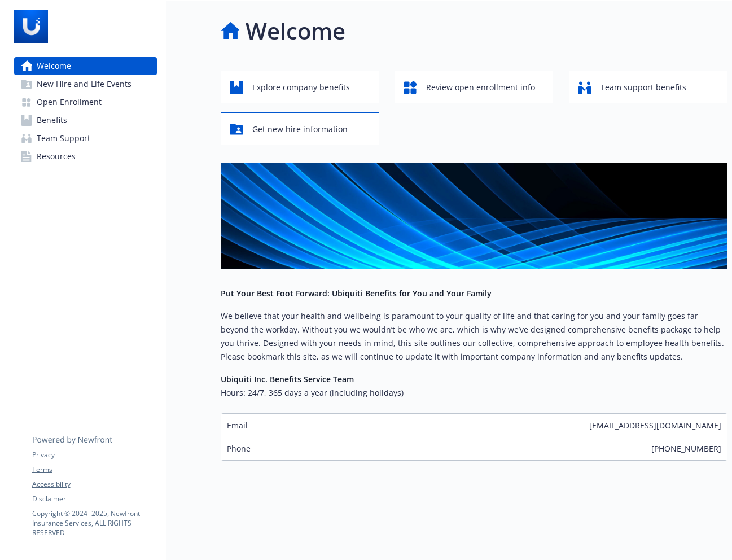 This screenshot has height=560, width=732. Describe the element at coordinates (300, 129) in the screenshot. I see `span: Get new hire information` at that location.